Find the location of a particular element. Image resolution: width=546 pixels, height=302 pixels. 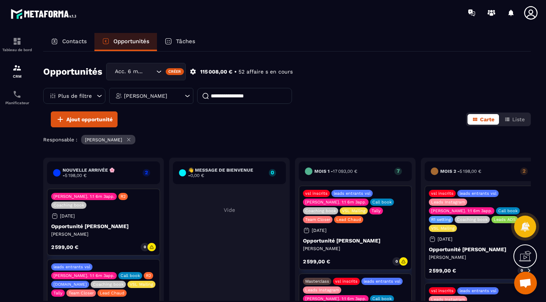

span: Ajout opportunité is located at coordinates (90, 119).